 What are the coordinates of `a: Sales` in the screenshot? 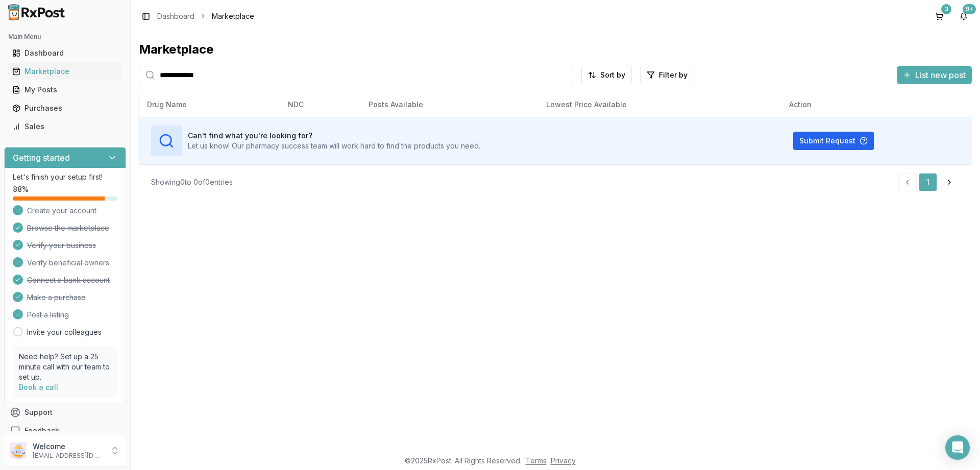 It's located at (65, 126).